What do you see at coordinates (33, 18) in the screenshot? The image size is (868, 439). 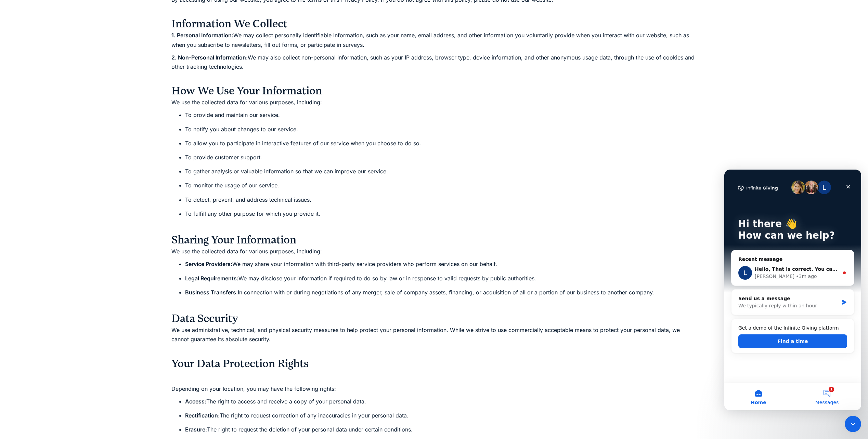 I see `img: logo` at bounding box center [33, 18].